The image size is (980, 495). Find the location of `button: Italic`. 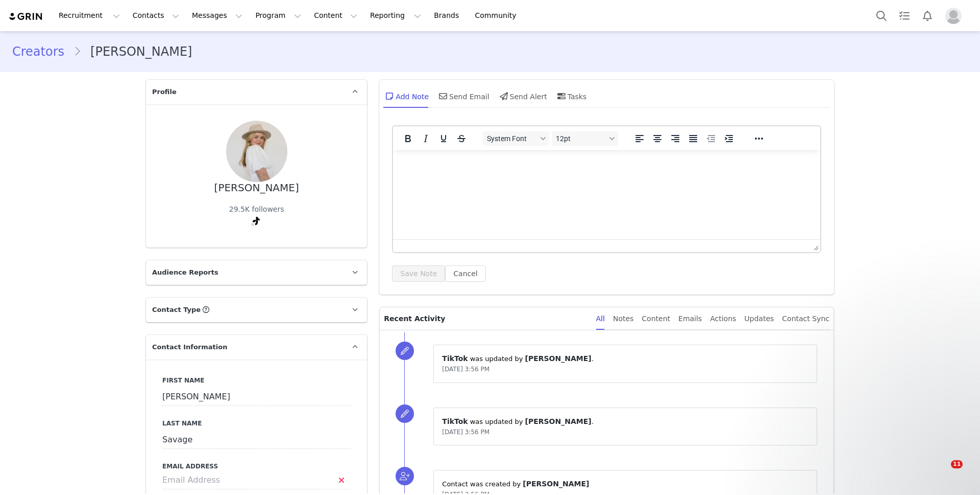

button: Italic is located at coordinates (426, 138).